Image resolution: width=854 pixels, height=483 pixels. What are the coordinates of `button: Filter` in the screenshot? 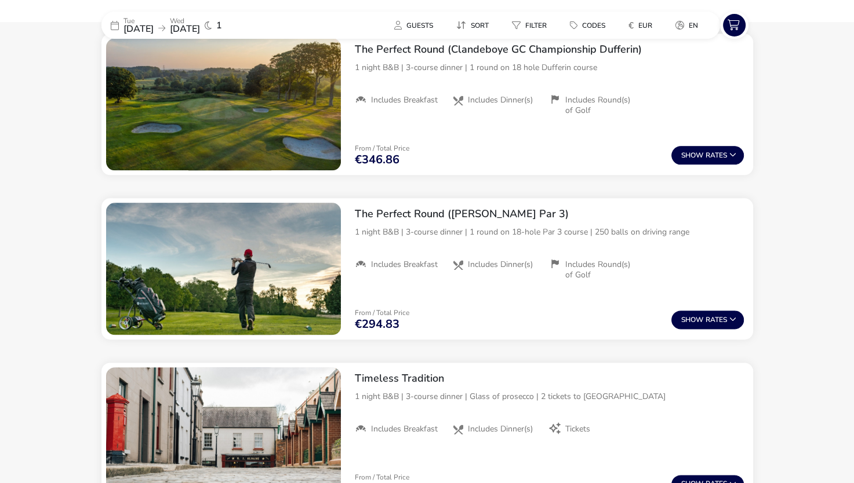 It's located at (529, 25).